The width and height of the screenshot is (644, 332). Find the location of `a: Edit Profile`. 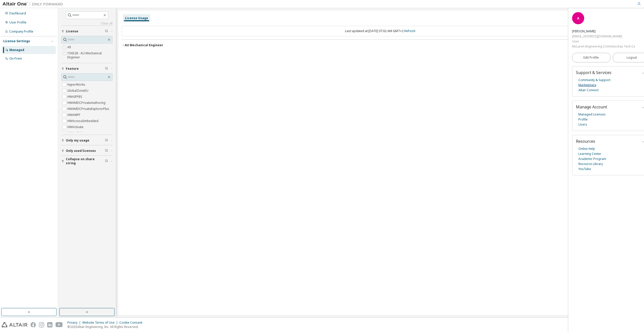

a: Edit Profile is located at coordinates (591, 58).